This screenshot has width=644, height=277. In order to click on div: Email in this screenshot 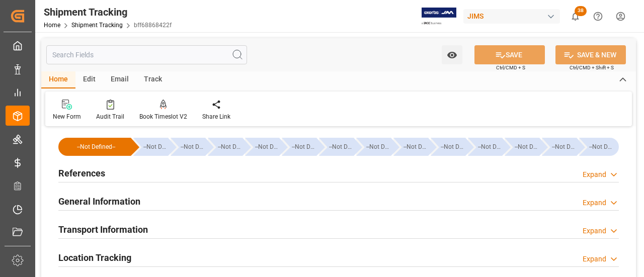, I will do `click(120, 80)`.